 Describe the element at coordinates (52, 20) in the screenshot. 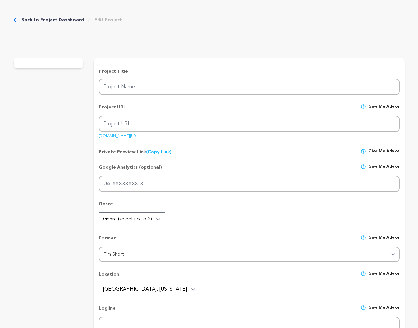

I see `a: Back to Project Dashboard` at that location.